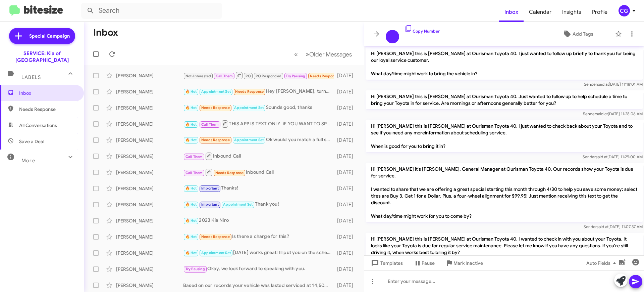 The height and width of the screenshot is (292, 644). What do you see at coordinates (296, 54) in the screenshot?
I see `button: Previous` at bounding box center [296, 54].